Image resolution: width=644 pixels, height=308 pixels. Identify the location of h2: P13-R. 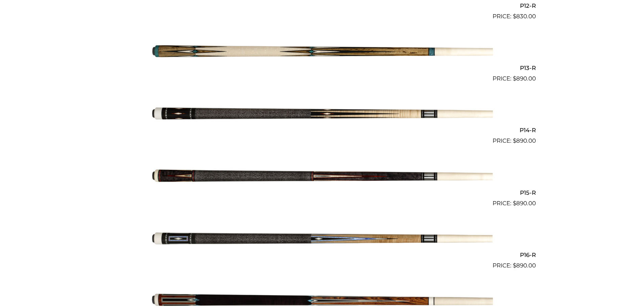
(322, 68).